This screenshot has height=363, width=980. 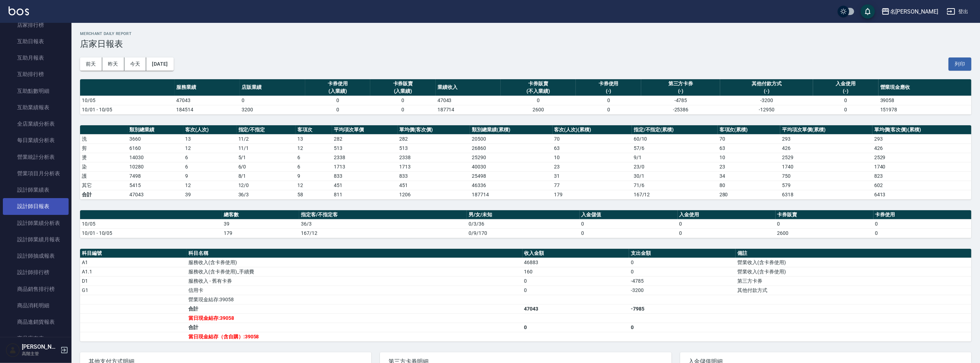 I want to click on td: 187714, so click(x=511, y=194).